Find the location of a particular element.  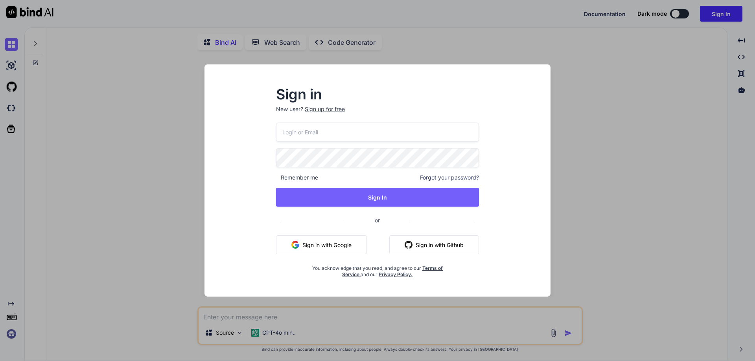

img: google is located at coordinates (295, 245).